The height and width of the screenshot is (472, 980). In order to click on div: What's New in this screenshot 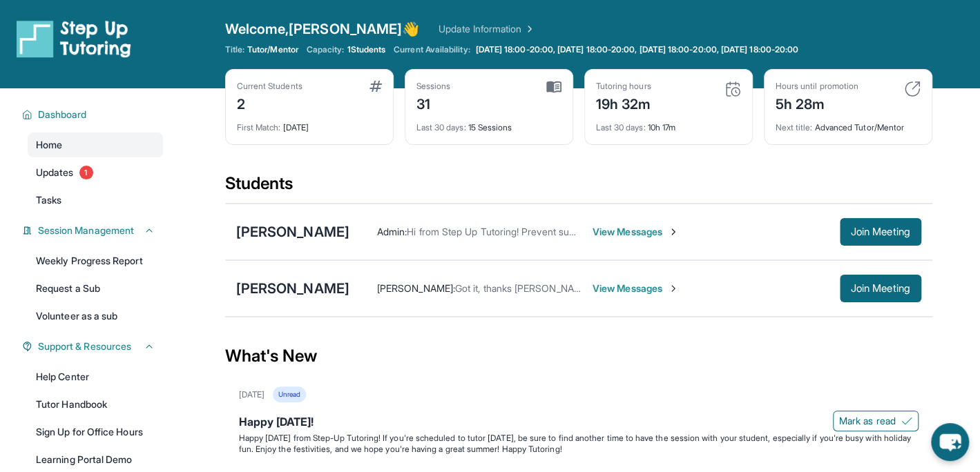, I will do `click(578, 356)`.